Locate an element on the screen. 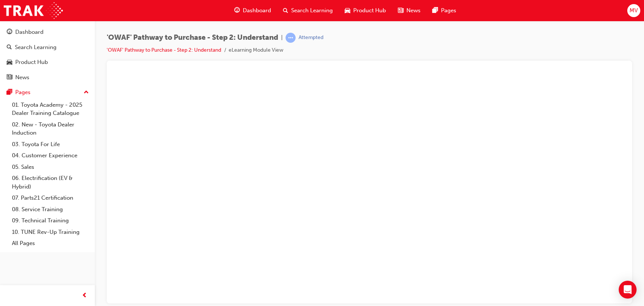 The image size is (644, 306). div: Attempted is located at coordinates (311, 38).